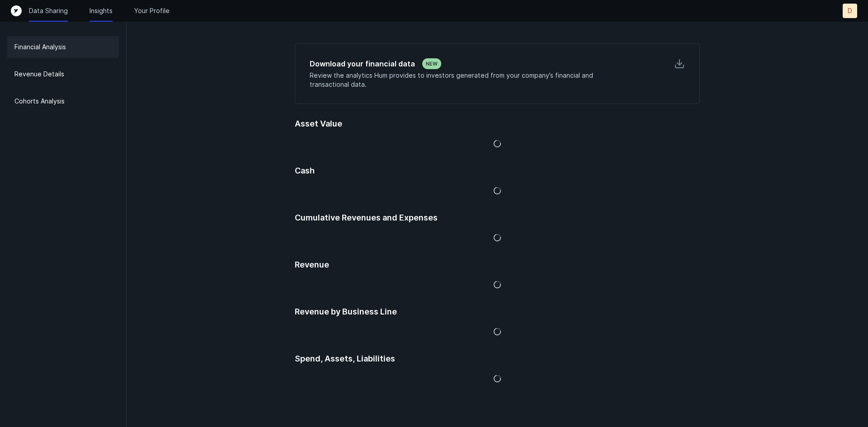 The height and width of the screenshot is (427, 868). Describe the element at coordinates (48, 11) in the screenshot. I see `a: Data Sharing` at that location.